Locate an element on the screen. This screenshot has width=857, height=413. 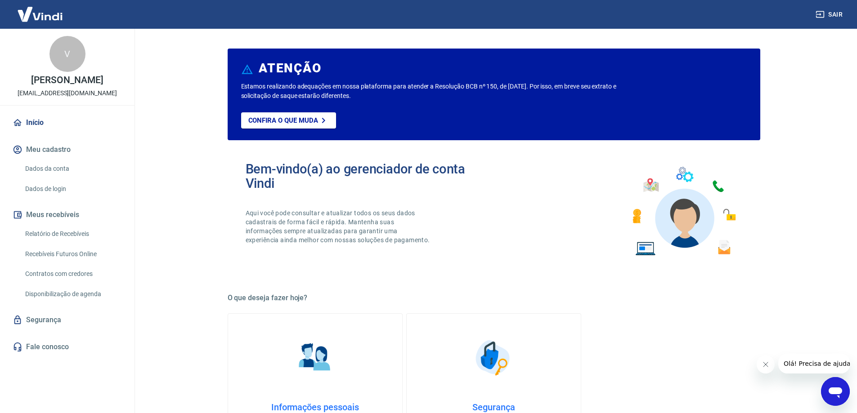
a: Disponibilização de agenda is located at coordinates (72, 294).